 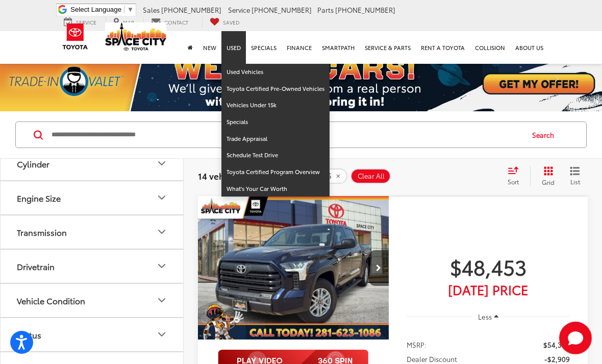 I want to click on a: Contact, so click(x=170, y=22).